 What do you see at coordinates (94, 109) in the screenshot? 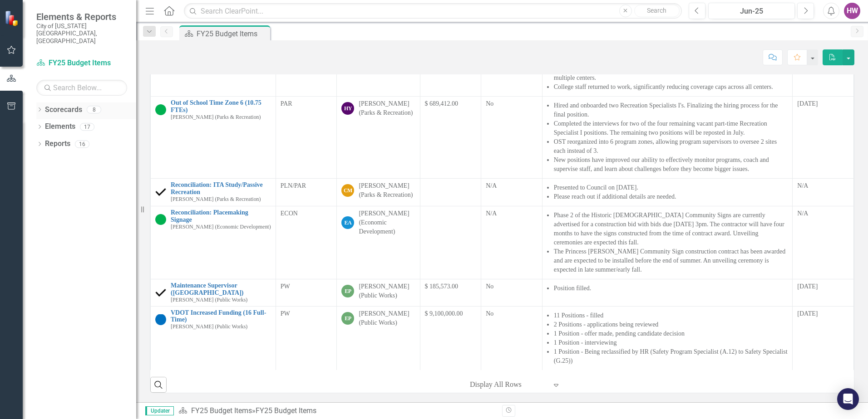
I see `div: 8` at bounding box center [94, 109].